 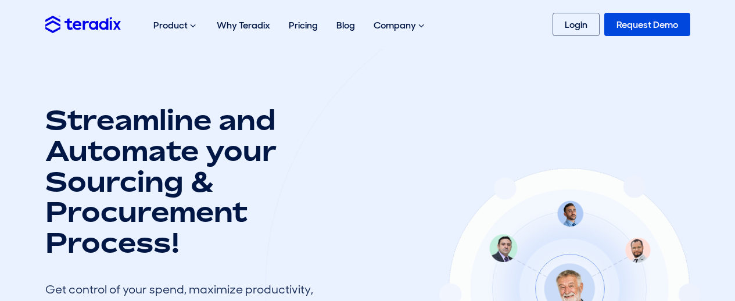 I want to click on a: Blog, so click(x=346, y=25).